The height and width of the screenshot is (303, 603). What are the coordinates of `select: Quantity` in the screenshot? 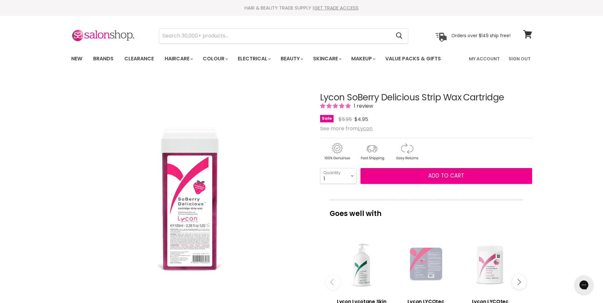 It's located at (338, 176).